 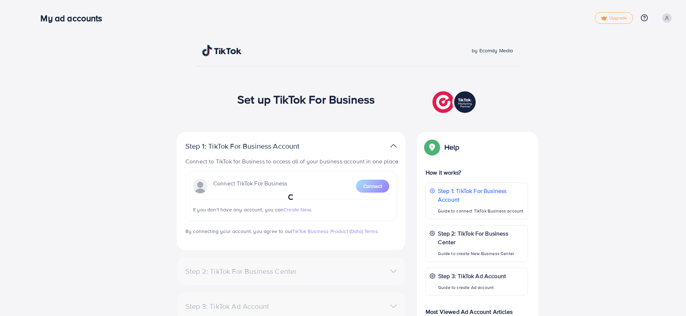 I want to click on span: Upgrade, so click(x=614, y=18).